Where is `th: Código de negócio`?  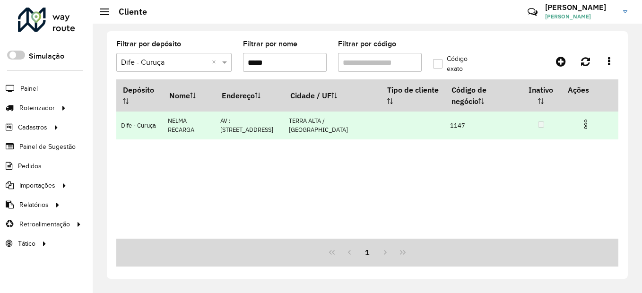 th: Código de negócio is located at coordinates (483, 95).